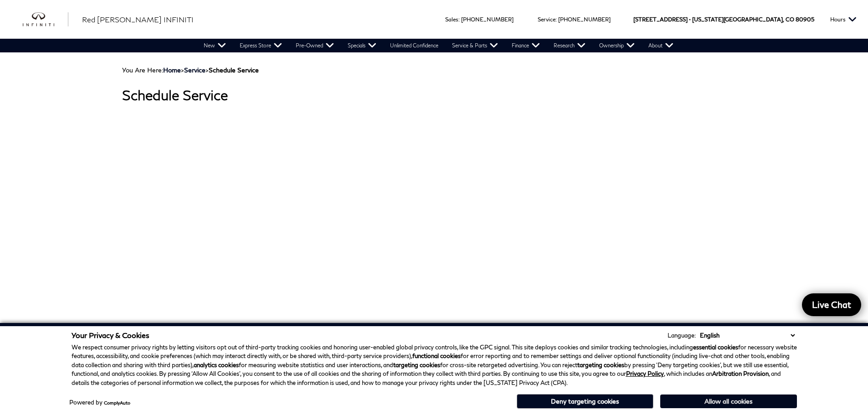 This screenshot has height=415, width=868. Describe the element at coordinates (437, 356) in the screenshot. I see `strong: functional cookies` at that location.